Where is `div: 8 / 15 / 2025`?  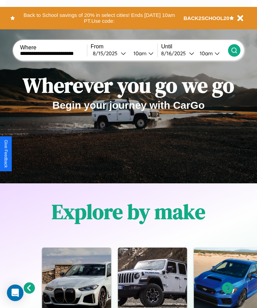 div: 8 / 15 / 2025 is located at coordinates (107, 53).